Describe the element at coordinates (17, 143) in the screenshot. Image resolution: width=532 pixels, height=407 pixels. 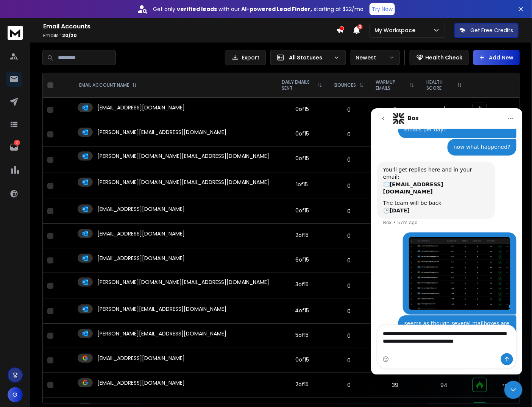
I see `p: 3` at that location.